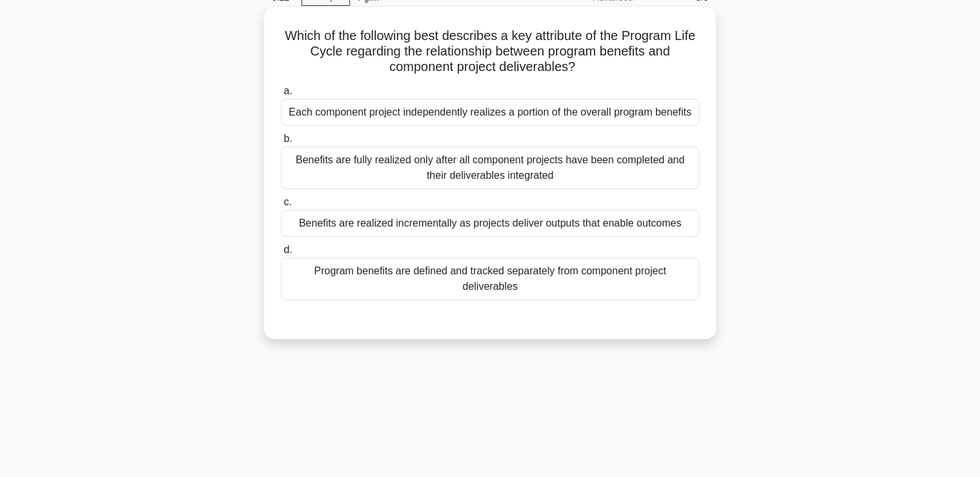  Describe the element at coordinates (287, 138) in the screenshot. I see `span: b.` at that location.